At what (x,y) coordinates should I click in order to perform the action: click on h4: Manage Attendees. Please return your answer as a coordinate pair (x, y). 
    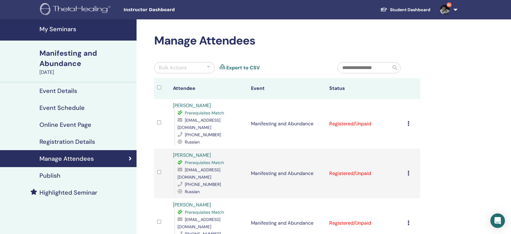
    Looking at the image, I should click on (66, 159).